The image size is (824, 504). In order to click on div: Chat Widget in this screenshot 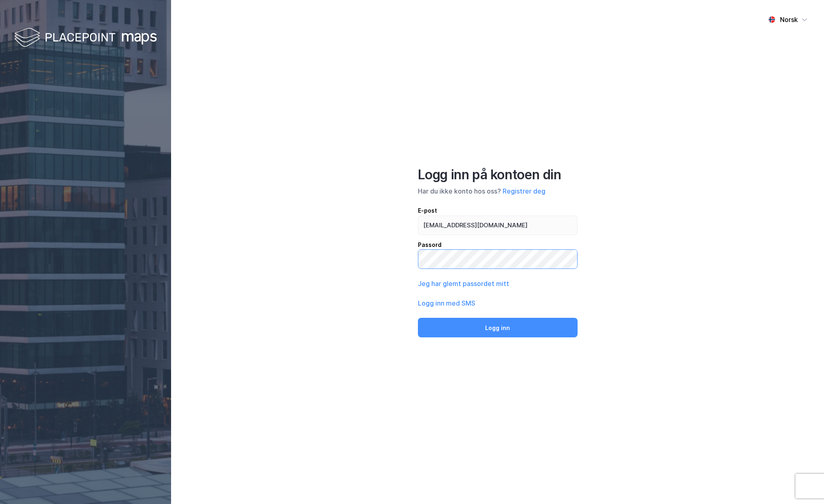, I will do `click(804, 485)`.